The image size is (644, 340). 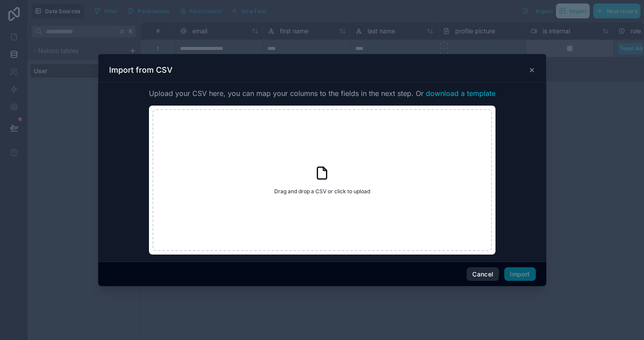 What do you see at coordinates (483, 275) in the screenshot?
I see `button: Cancel` at bounding box center [483, 275].